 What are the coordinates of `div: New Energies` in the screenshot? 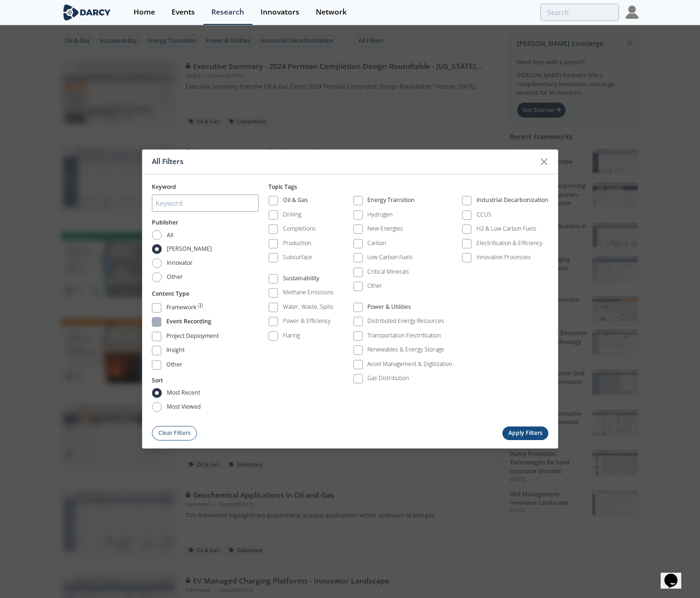 It's located at (385, 229).